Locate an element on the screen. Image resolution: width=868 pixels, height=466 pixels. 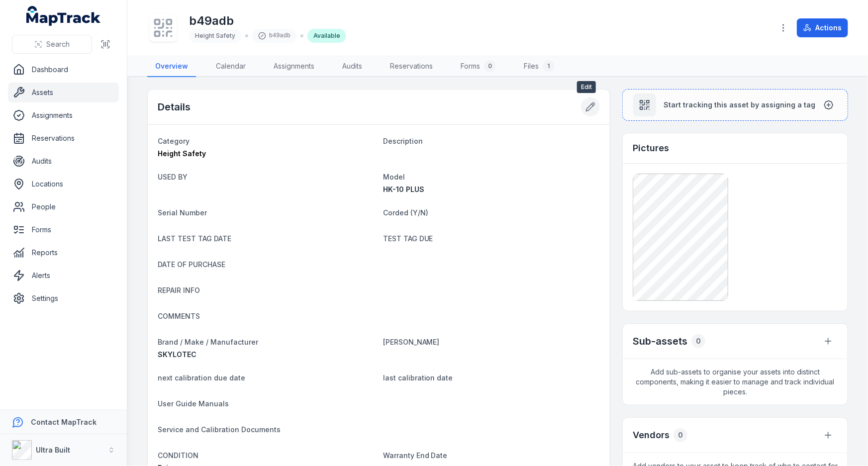
a: Forms is located at coordinates (63, 230).